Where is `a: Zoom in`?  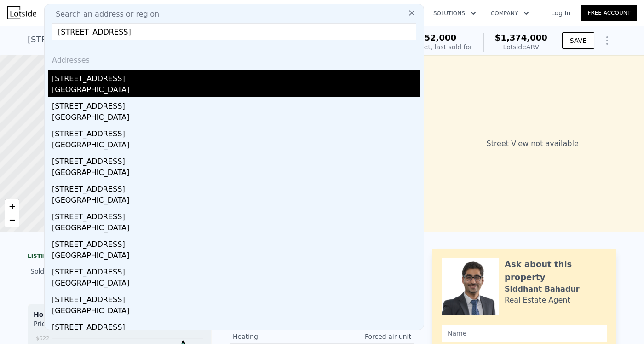 a: Zoom in is located at coordinates (12, 206).